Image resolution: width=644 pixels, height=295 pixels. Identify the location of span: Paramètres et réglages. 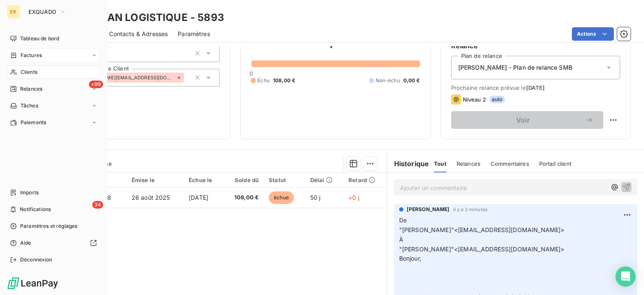
(49, 226).